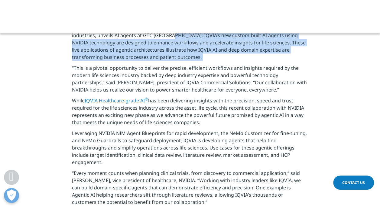 The image size is (380, 206). Describe the element at coordinates (354, 183) in the screenshot. I see `span: Contact Us` at that location.